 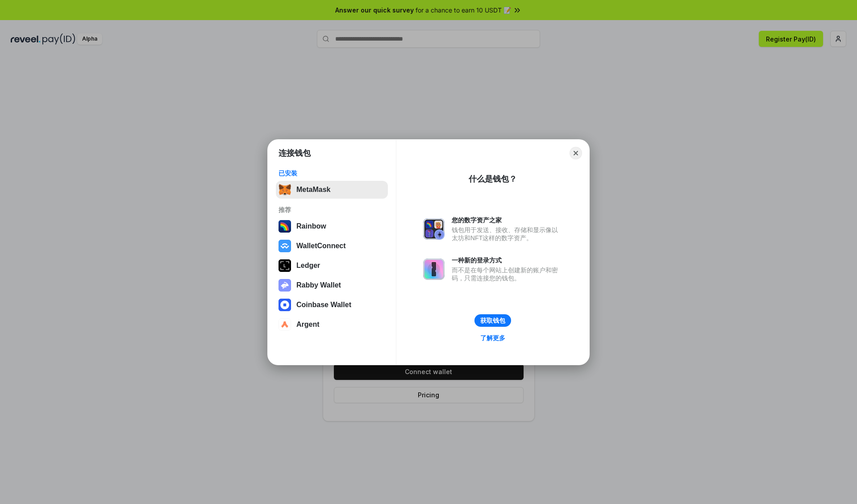 What do you see at coordinates (507, 260) in the screenshot?
I see `div: 一种新的登录方式` at bounding box center [507, 260].